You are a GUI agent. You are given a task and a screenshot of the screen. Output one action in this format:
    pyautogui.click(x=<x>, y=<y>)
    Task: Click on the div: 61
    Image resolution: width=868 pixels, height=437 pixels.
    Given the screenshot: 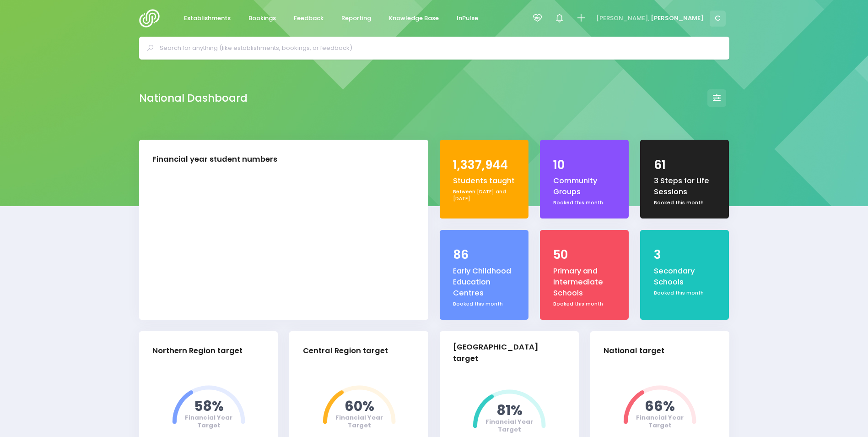 What is the action you would take?
    pyautogui.click(x=685, y=165)
    